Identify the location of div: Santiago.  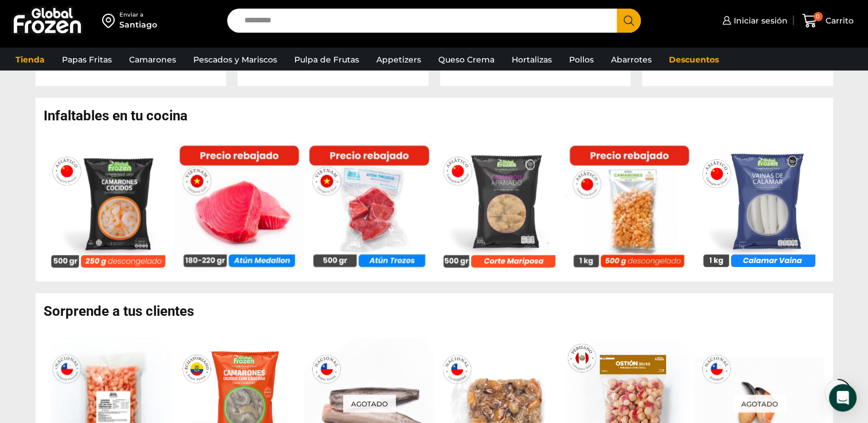
(138, 24).